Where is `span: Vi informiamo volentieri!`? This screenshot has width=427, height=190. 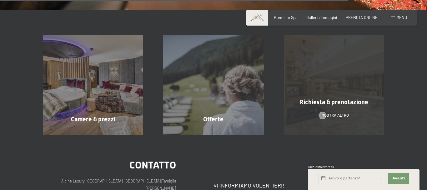
span: Vi informiamo volentieri! is located at coordinates (249, 186).